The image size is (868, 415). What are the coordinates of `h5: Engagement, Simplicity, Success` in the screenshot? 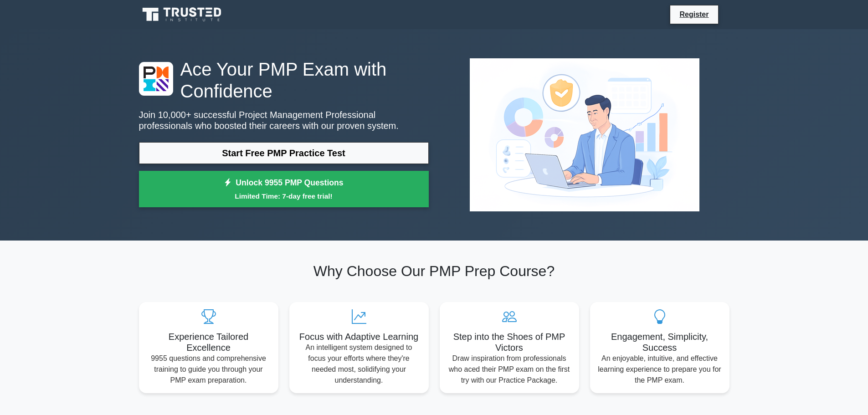 It's located at (660, 342).